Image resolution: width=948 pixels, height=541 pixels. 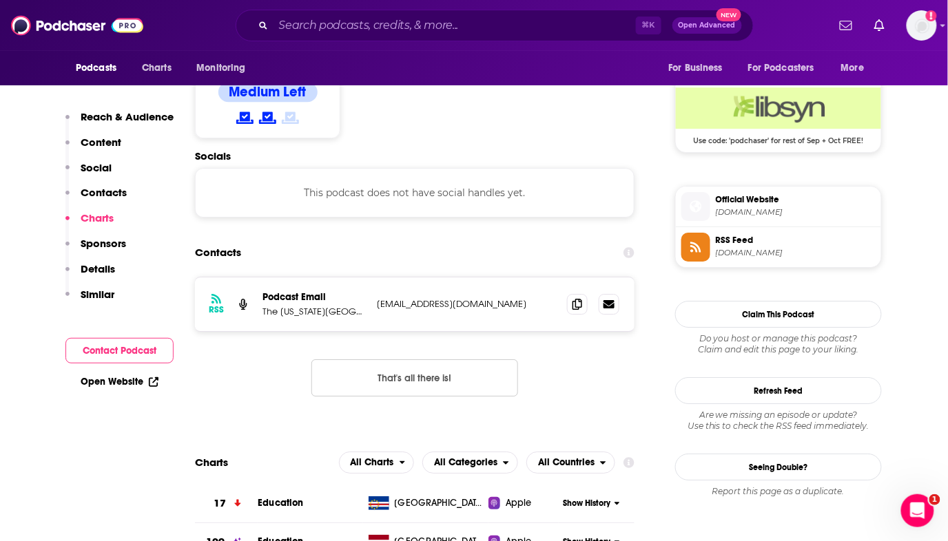 I want to click on button: Reach & Audience, so click(x=119, y=123).